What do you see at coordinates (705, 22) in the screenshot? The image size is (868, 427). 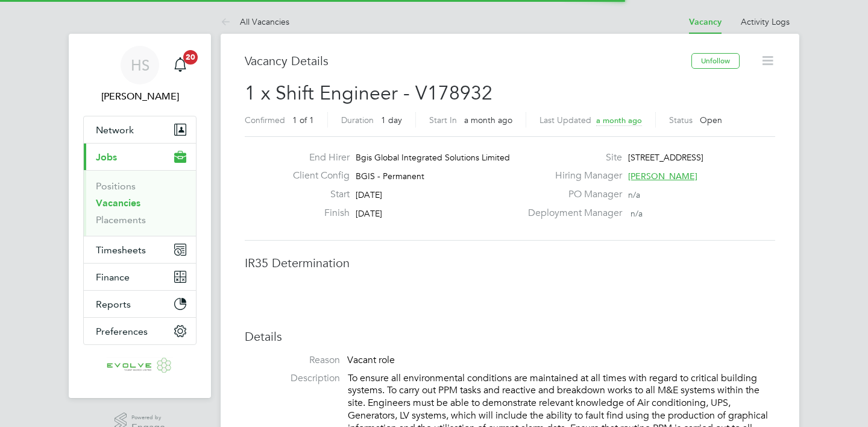 I see `a: Vacancy` at bounding box center [705, 22].